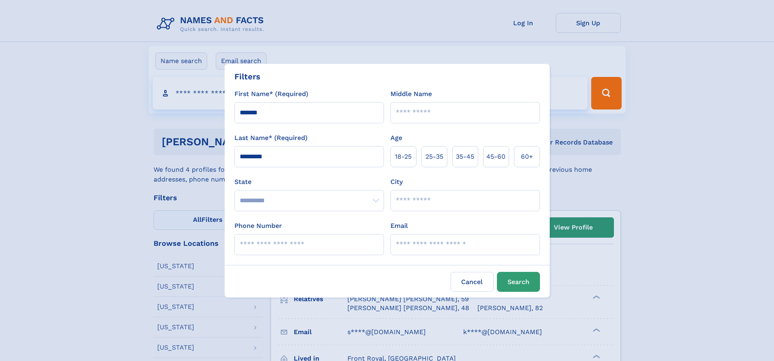 The height and width of the screenshot is (361, 774). Describe the element at coordinates (258, 226) in the screenshot. I see `label: Phone Number` at that location.